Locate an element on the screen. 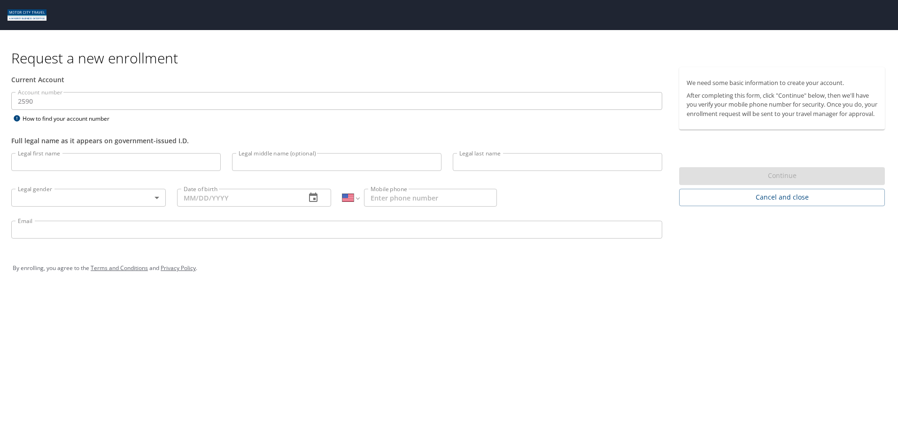 The width and height of the screenshot is (898, 448). a: Terms and Conditions is located at coordinates (119, 268).